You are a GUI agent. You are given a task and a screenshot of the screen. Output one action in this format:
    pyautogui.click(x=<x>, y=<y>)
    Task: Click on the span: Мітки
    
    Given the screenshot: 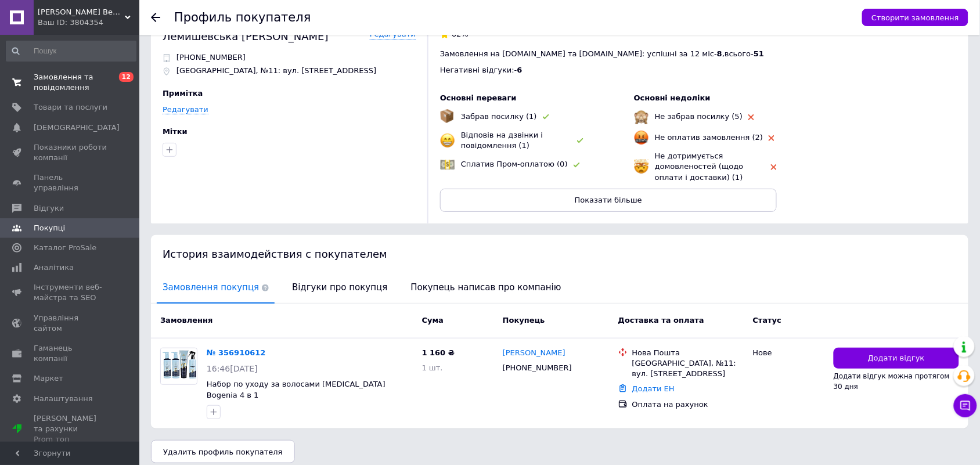 What is the action you would take?
    pyautogui.click(x=175, y=131)
    